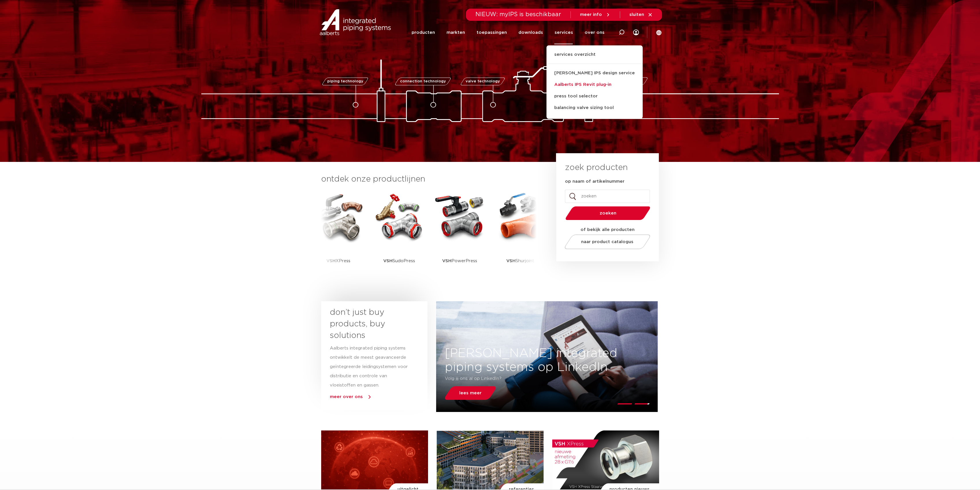  Describe the element at coordinates (423, 32) in the screenshot. I see `a: producten` at that location.